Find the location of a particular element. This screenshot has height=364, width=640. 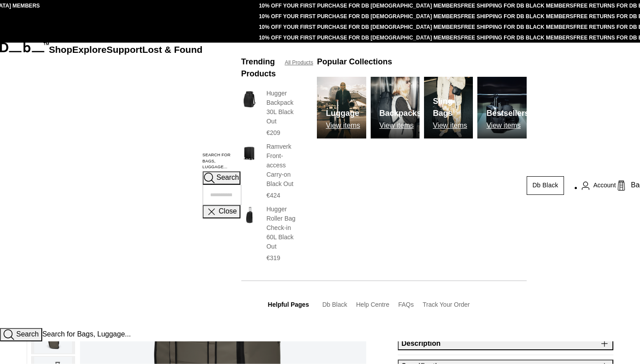

h3: Ramverk Front-access Carry-on Black Out is located at coordinates (283, 165).